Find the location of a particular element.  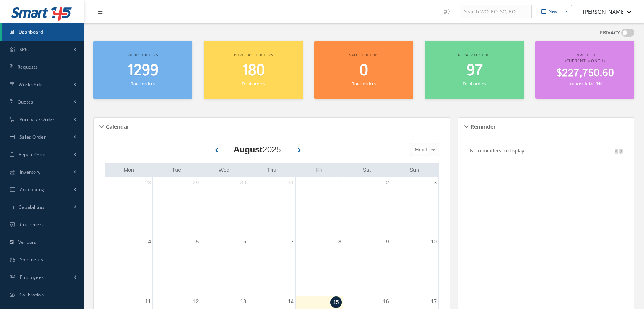

a: Monday is located at coordinates (129, 170).